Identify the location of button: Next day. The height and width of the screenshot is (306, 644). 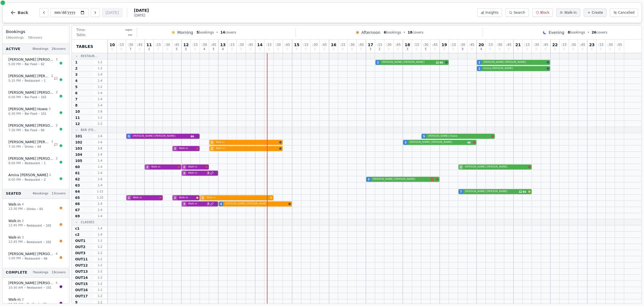
(95, 12).